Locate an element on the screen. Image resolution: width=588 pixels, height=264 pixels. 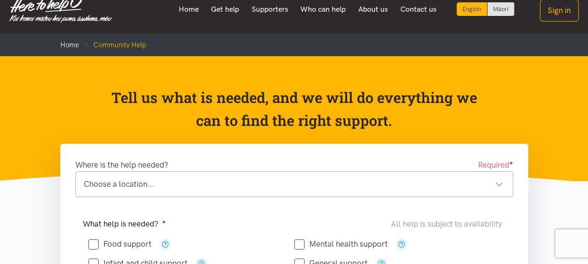
li: Community Help is located at coordinates (113, 45).